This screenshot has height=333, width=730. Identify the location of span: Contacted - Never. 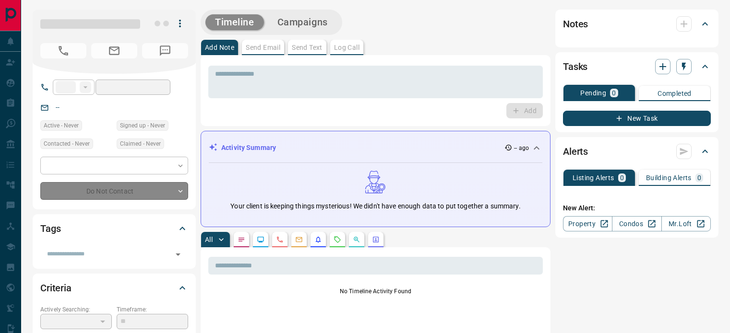
(67, 144).